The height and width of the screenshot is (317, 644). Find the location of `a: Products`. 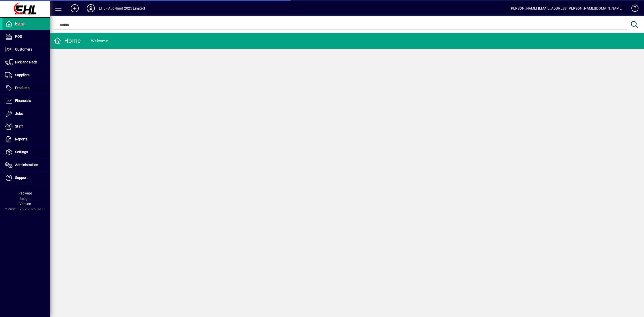

a: Products is located at coordinates (26, 88).